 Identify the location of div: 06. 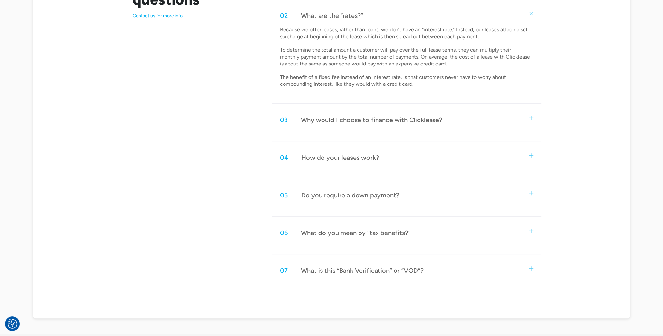
(284, 233).